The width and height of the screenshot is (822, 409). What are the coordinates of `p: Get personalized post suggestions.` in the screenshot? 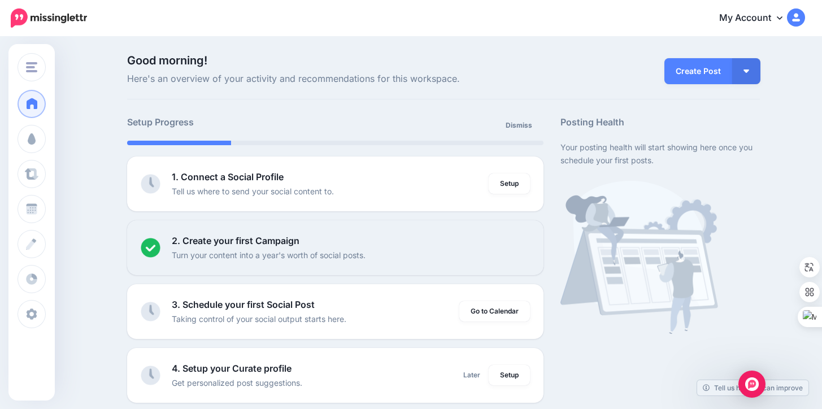 It's located at (237, 382).